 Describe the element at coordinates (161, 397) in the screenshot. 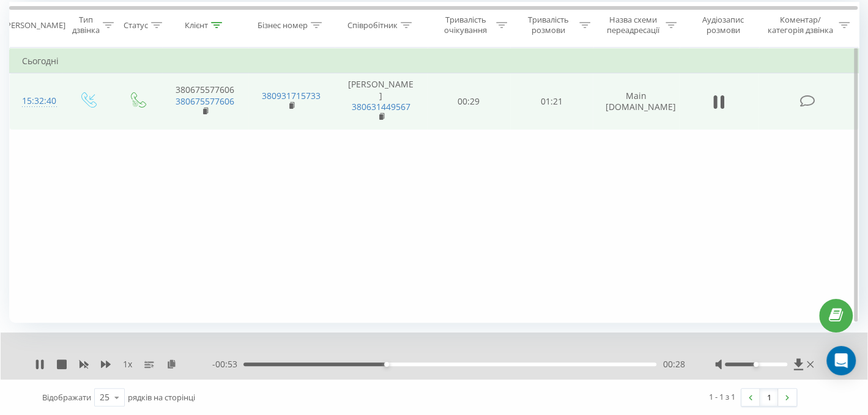

I see `span: рядків на сторінці` at that location.